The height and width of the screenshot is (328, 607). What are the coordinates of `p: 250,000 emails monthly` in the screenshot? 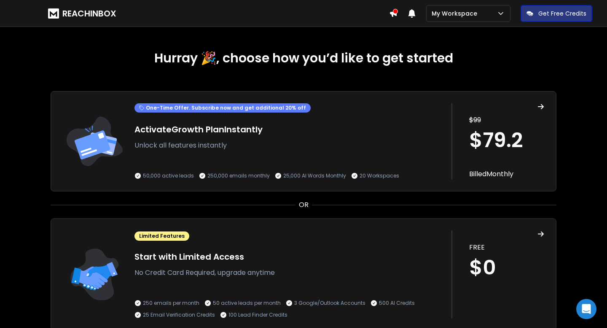 It's located at (239, 176).